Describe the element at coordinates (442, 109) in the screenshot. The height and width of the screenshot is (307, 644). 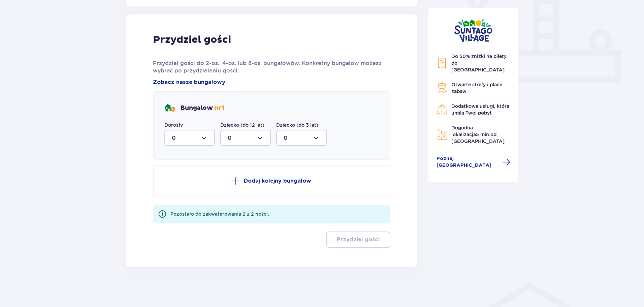
I see `img: Restaurant Icon` at that location.